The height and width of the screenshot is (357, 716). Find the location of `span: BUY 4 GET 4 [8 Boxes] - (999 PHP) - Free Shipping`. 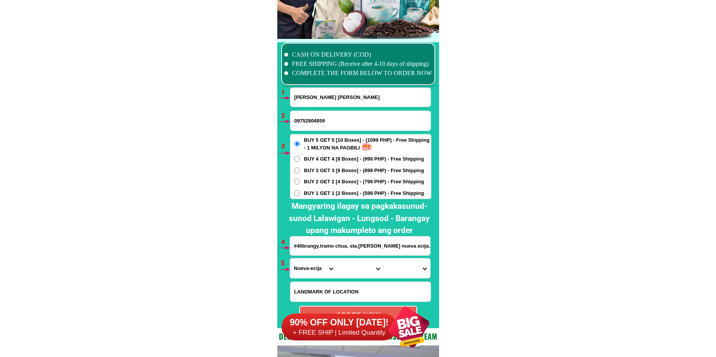

span: BUY 4 GET 4 [8 Boxes] - (999 PHP) - Free Shipping is located at coordinates (364, 159).